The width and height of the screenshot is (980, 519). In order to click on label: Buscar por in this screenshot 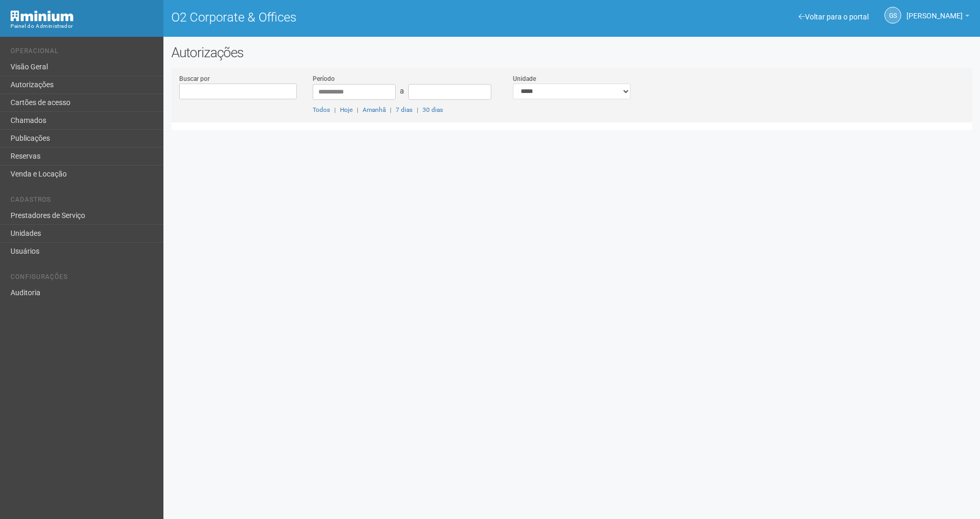, I will do `click(194, 79)`.